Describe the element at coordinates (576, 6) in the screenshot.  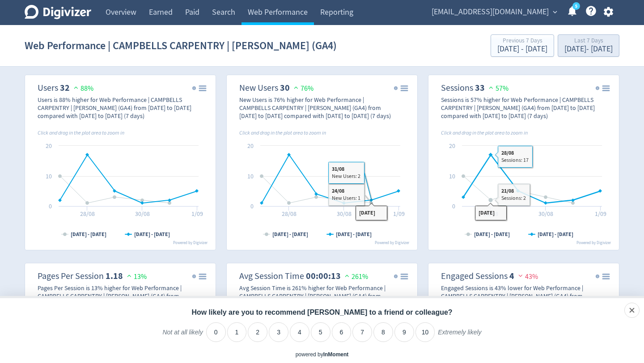
I see `text: 5` at that location.